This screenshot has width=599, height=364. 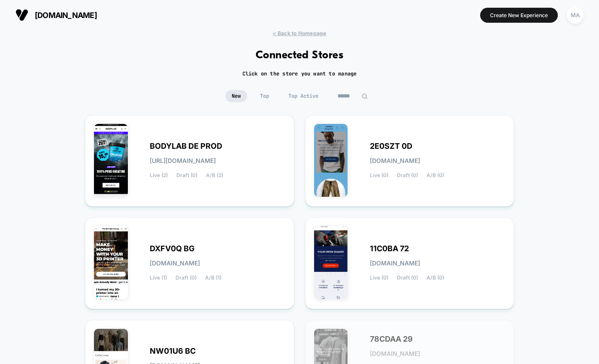 What do you see at coordinates (172, 249) in the screenshot?
I see `span: DXFV0Q BG` at bounding box center [172, 249].